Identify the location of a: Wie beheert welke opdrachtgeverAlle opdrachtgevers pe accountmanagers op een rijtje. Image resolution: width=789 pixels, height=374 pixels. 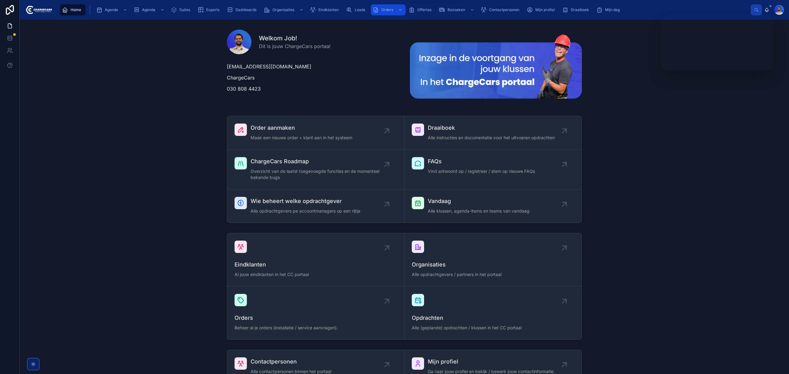
(315, 206).